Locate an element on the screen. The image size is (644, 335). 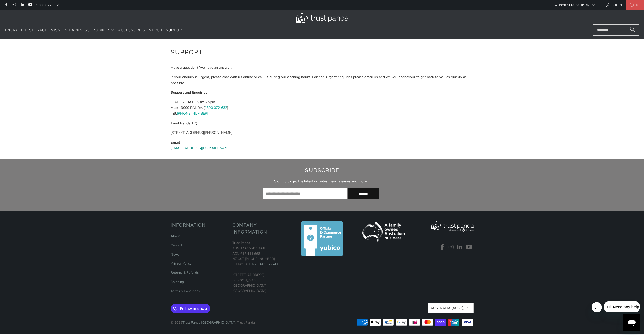
p: © 2025 . Trust Panda is located at coordinates (213, 320).